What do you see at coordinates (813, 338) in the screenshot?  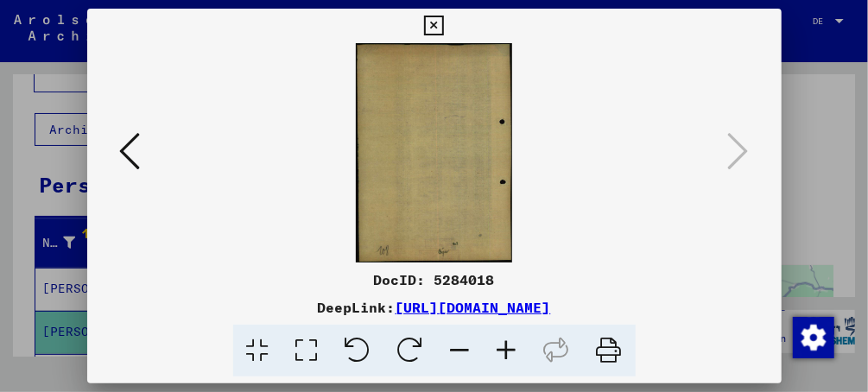 I see `img: Zustimmung ändern` at bounding box center [813, 338].